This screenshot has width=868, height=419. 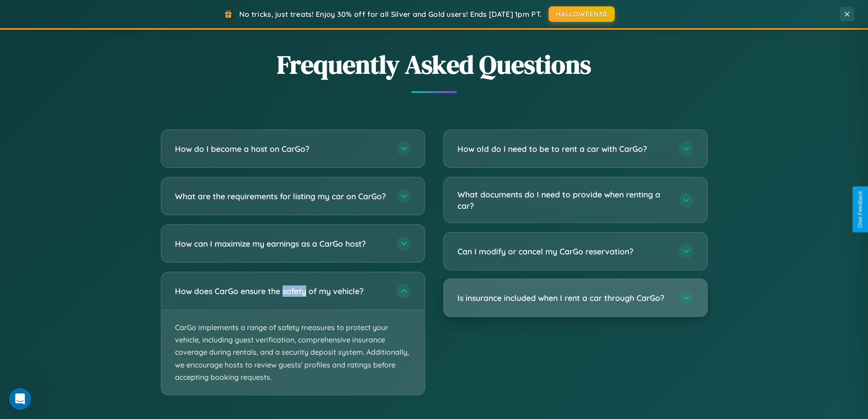 What do you see at coordinates (281, 196) in the screenshot?
I see `h3: What are the requirements for listing my car on CarGo?` at bounding box center [281, 196].